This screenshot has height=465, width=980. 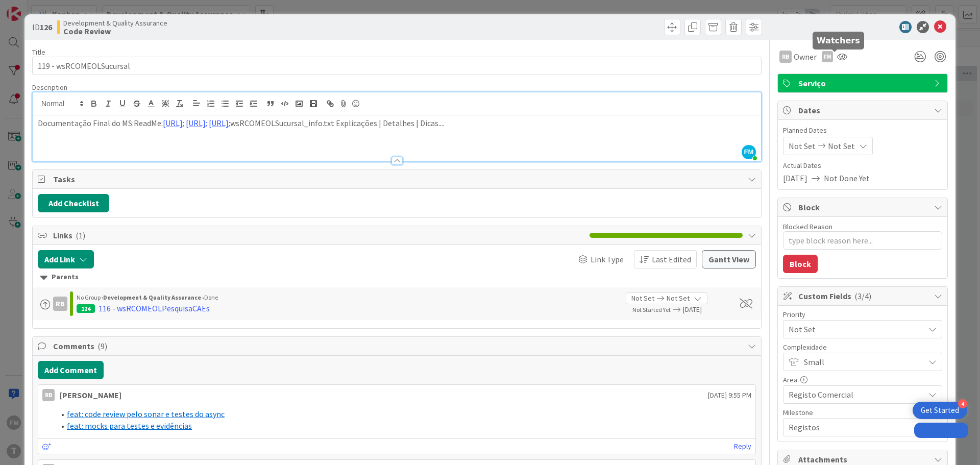 I want to click on input: type card name here..., so click(x=397, y=66).